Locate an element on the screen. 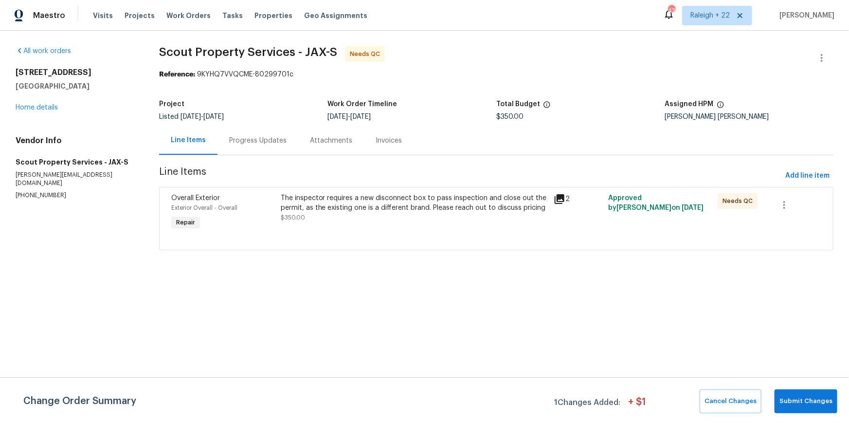 Image resolution: width=849 pixels, height=424 pixels. a: All work orders is located at coordinates (43, 51).